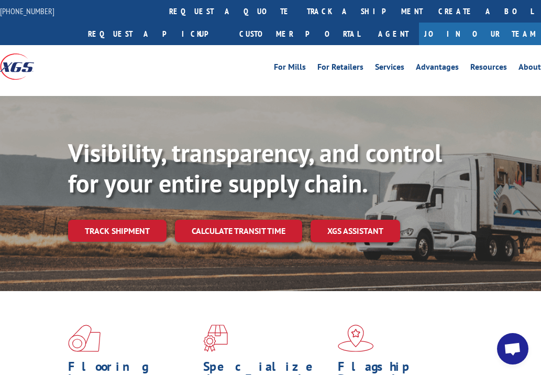 This screenshot has height=375, width=541. What do you see at coordinates (215, 338) in the screenshot?
I see `img: xgs-icon-focused-on-flooring-red` at bounding box center [215, 338].